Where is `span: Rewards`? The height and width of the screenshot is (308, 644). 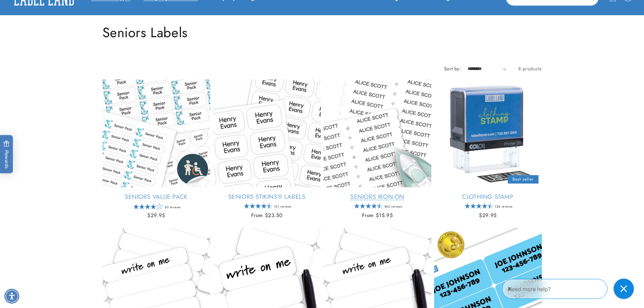
span: Rewards is located at coordinates (7, 154).